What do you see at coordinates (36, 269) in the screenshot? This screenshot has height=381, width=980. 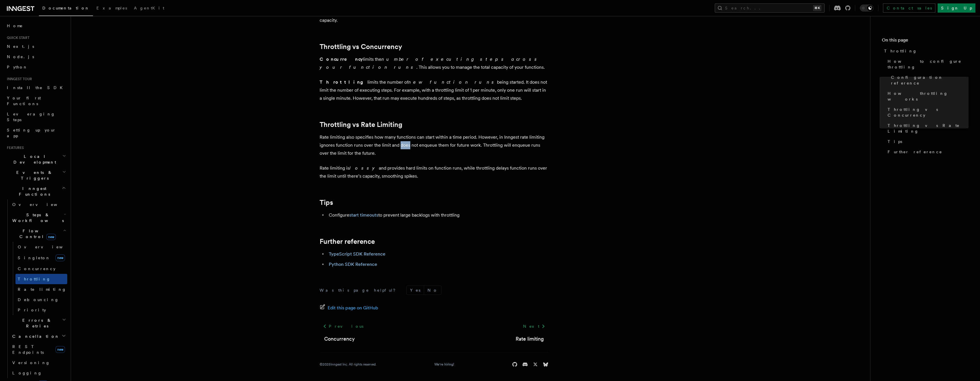 I see `span: Concurrency` at bounding box center [36, 269].